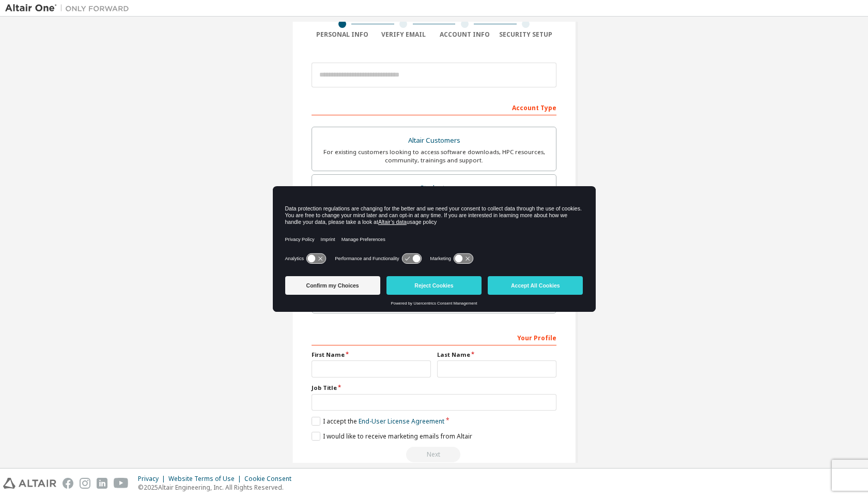  I want to click on p: © 2025 Altair Engineering, Inc. All Rights Reserved., so click(217, 487).